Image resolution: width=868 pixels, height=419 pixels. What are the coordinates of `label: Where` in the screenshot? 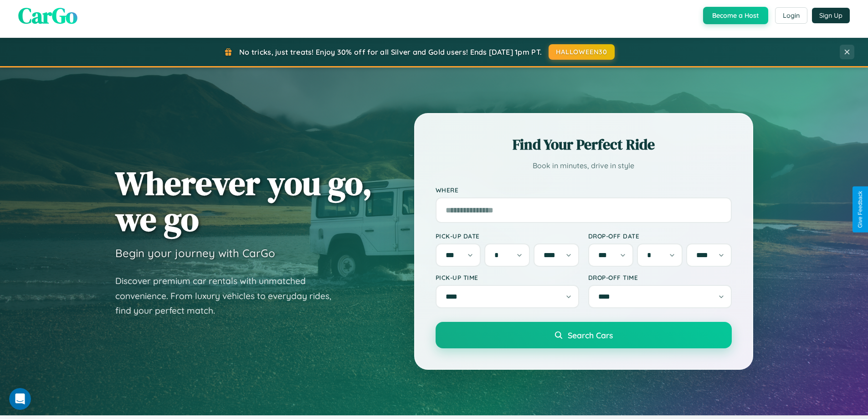 It's located at (584, 190).